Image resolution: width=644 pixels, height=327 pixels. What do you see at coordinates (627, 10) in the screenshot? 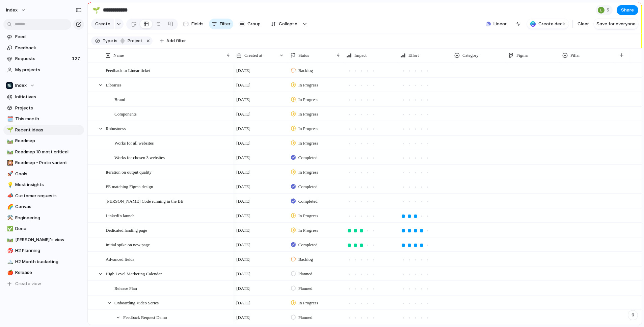
I see `span: Share` at bounding box center [627, 10].